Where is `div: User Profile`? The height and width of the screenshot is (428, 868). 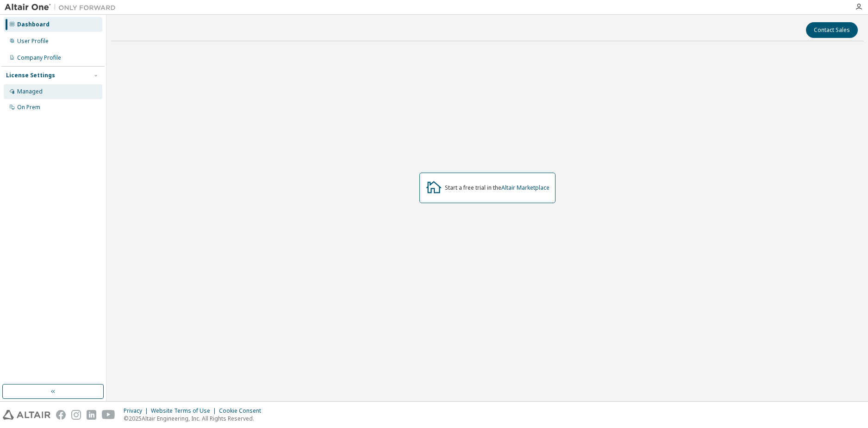
div: User Profile is located at coordinates (33, 41).